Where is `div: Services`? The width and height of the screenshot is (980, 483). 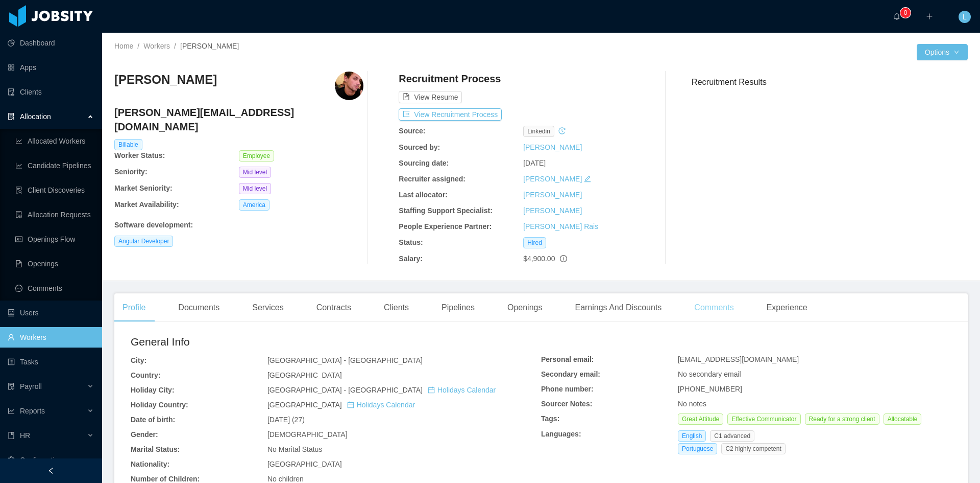
div: Services is located at coordinates (267, 308).